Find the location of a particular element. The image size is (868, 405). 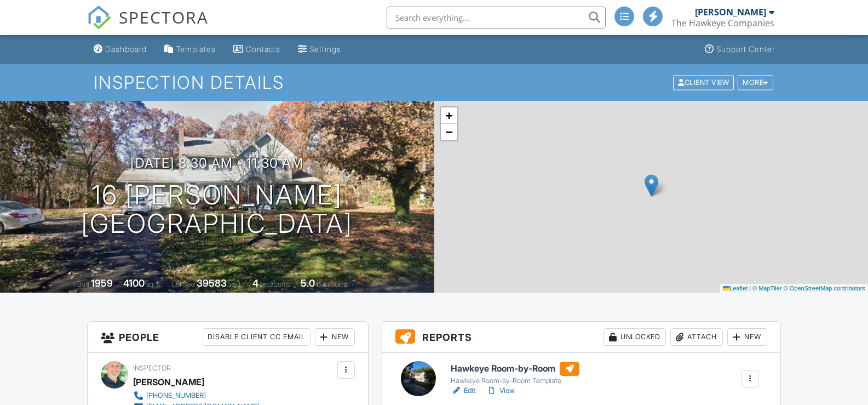

div: Contacts is located at coordinates (263, 49).